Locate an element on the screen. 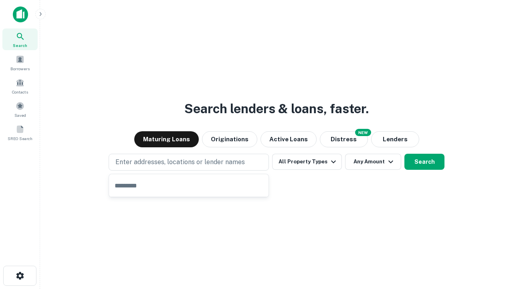 This screenshot has height=289, width=513. h3: Search lenders & loans, faster. is located at coordinates (277, 109).